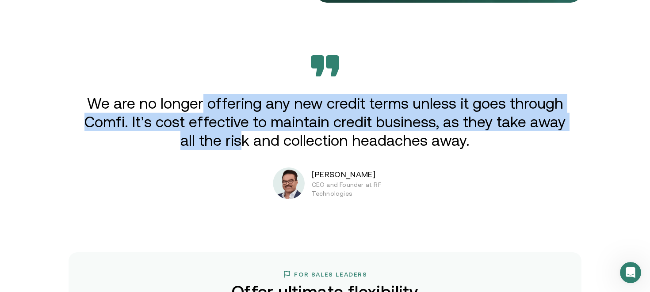 The image size is (650, 292). Describe the element at coordinates (287, 274) in the screenshot. I see `img: flag` at that location.